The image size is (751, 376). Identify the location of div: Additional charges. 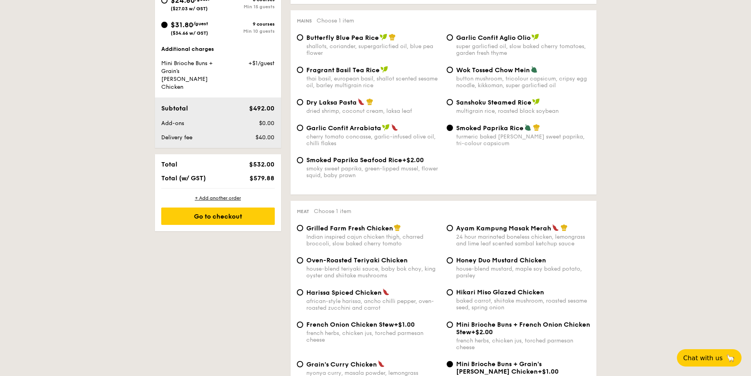
(218, 49).